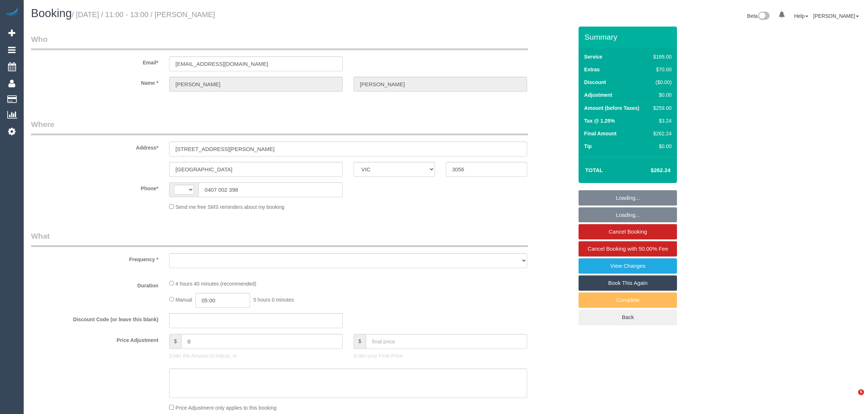 The height and width of the screenshot is (414, 868). I want to click on label: Service, so click(593, 57).